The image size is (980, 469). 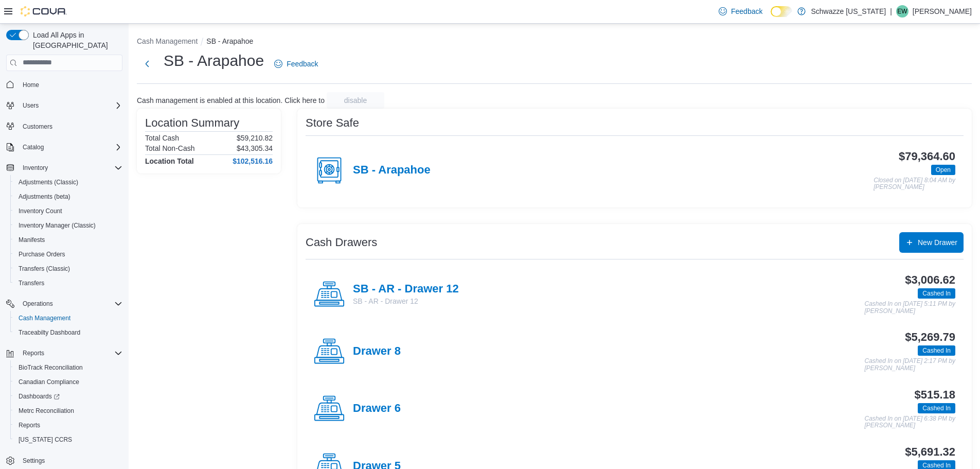 I want to click on button: Inventory Manager (Classic), so click(x=68, y=226).